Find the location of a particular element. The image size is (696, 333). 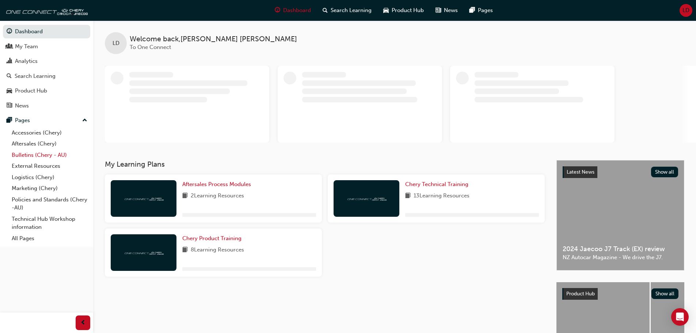

span: Chery Technical Training is located at coordinates (437, 184).